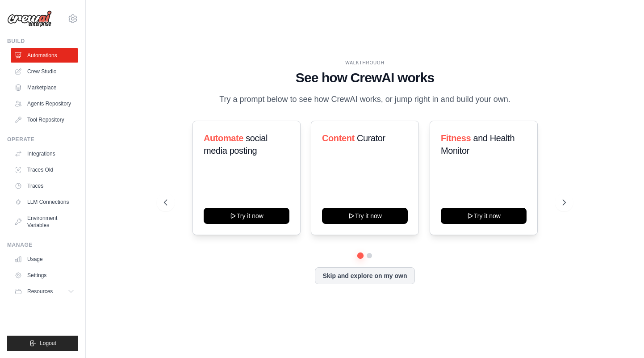 The width and height of the screenshot is (644, 358). I want to click on a: Marketplace, so click(45, 88).